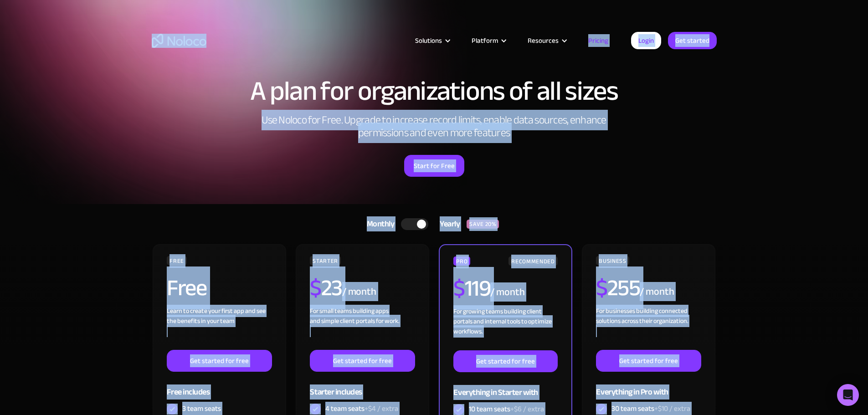 Image resolution: width=868 pixels, height=415 pixels. I want to click on div: BUSINESS, so click(612, 260).